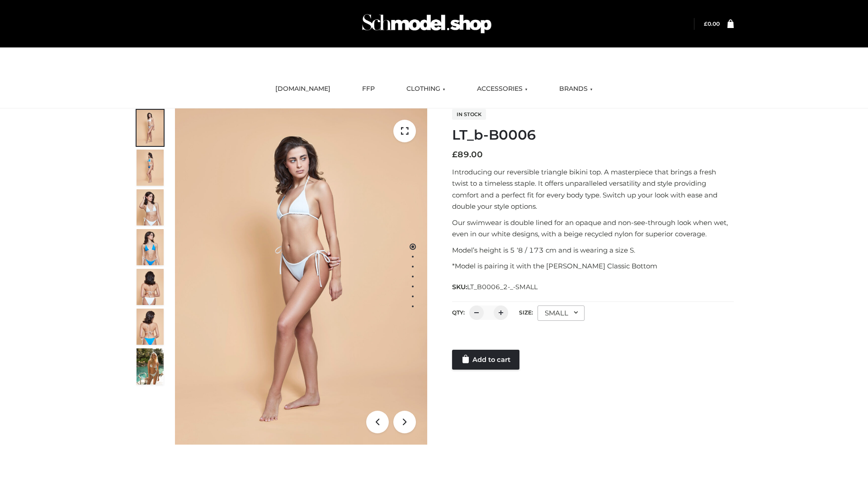  Describe the element at coordinates (150, 287) in the screenshot. I see `img: ArielClassicBikiniTop_CloudNine_AzureSky_OW114ECO_7-scaled.jpg` at that location.